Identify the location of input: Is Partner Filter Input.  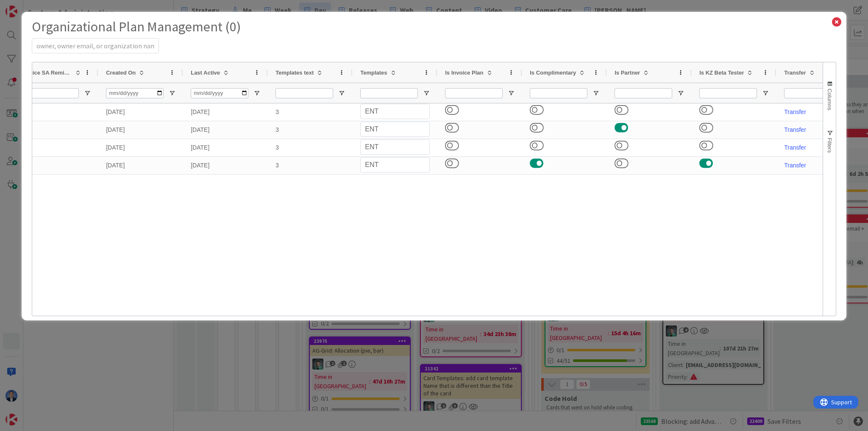
(643, 93).